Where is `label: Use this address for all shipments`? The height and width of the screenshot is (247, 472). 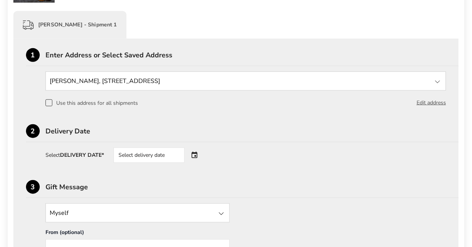
label: Use this address for all shipments is located at coordinates (92, 103).